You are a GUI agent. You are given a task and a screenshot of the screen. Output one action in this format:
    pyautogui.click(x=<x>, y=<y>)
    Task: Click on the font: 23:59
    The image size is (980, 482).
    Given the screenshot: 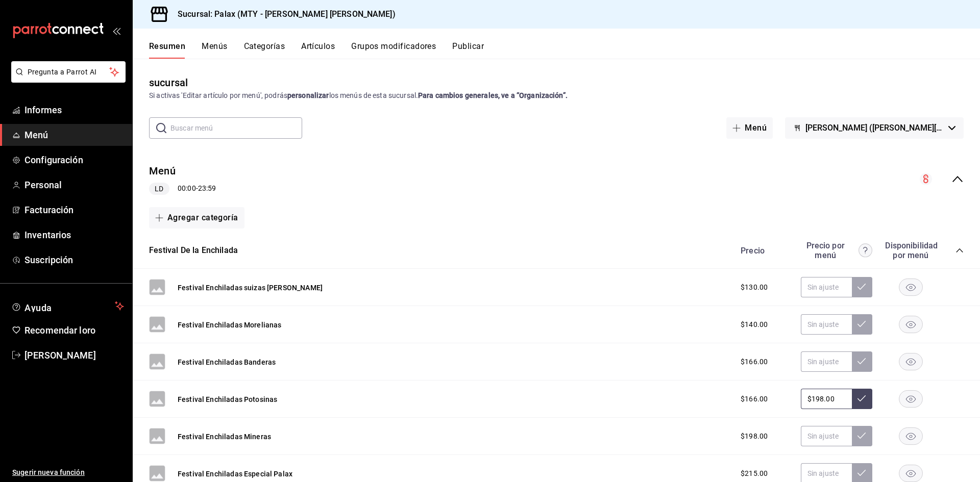 What is the action you would take?
    pyautogui.click(x=207, y=189)
    